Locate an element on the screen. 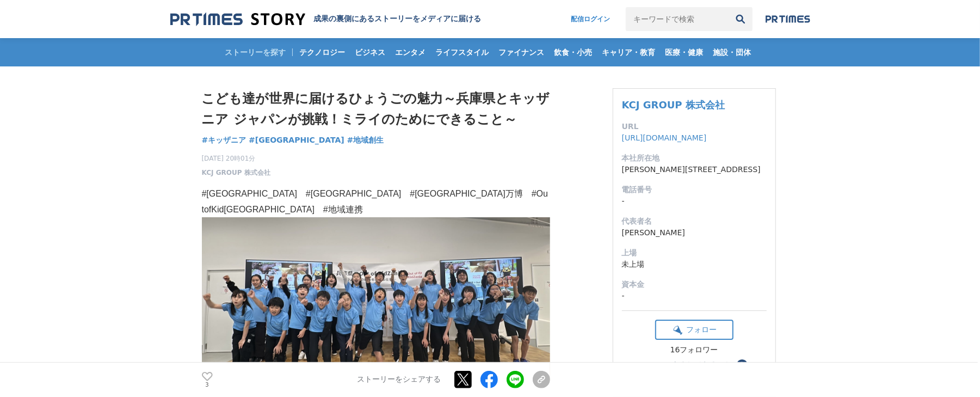 Image resolution: width=980 pixels, height=397 pixels. a: #キッザニア is located at coordinates (224, 140).